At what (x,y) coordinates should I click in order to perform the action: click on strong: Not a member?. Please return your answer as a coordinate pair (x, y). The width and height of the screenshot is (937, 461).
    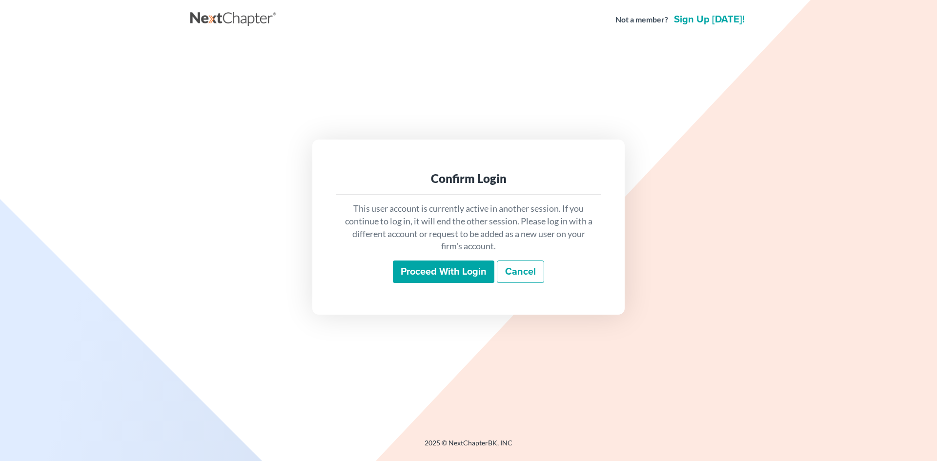
    Looking at the image, I should click on (642, 20).